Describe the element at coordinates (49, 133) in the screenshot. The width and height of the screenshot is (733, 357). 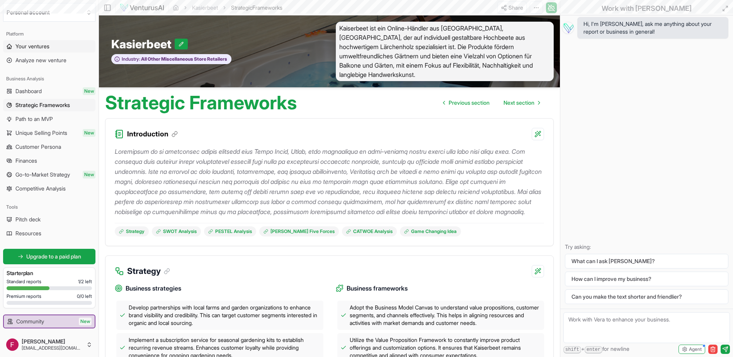
I see `a: Unique Selling PointsNew` at that location.